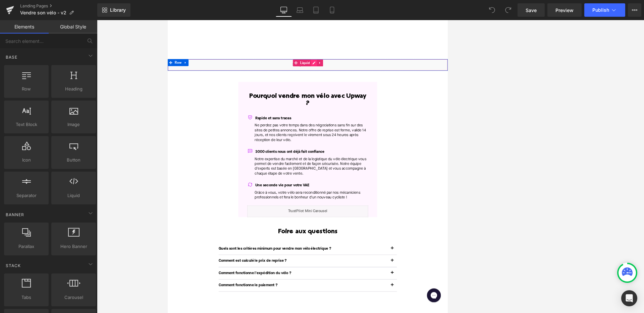  What do you see at coordinates (58, 6) in the screenshot?
I see `a: Landing Pages` at bounding box center [58, 6].